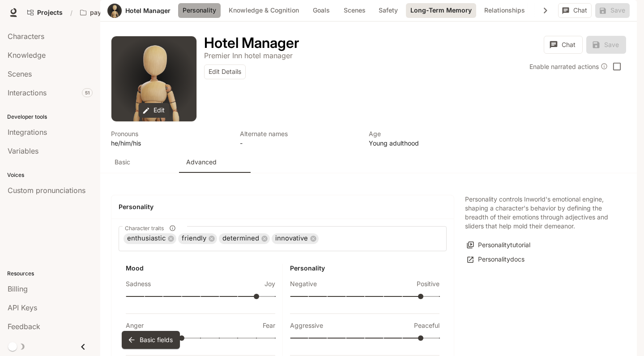 This screenshot has height=356, width=644. I want to click on div: innovative, so click(295, 239).